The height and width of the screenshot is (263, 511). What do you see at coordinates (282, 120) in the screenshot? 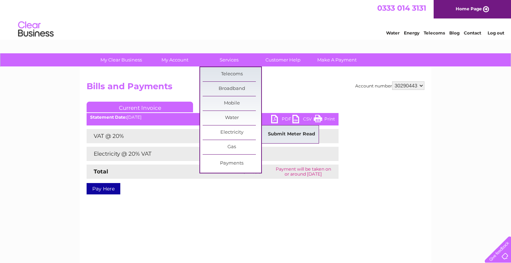
I see `a: PDF` at bounding box center [282, 120].